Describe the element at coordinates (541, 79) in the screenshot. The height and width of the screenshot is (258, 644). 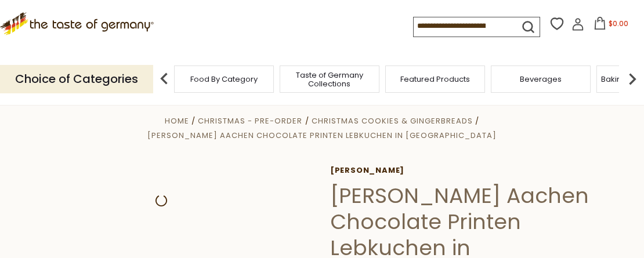
I see `span: Beverages` at that location.